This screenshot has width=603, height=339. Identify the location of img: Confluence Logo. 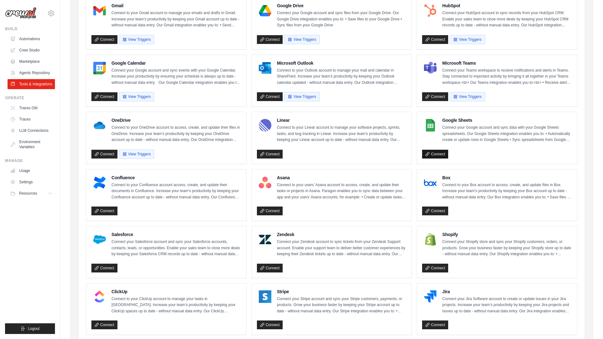
(100, 183).